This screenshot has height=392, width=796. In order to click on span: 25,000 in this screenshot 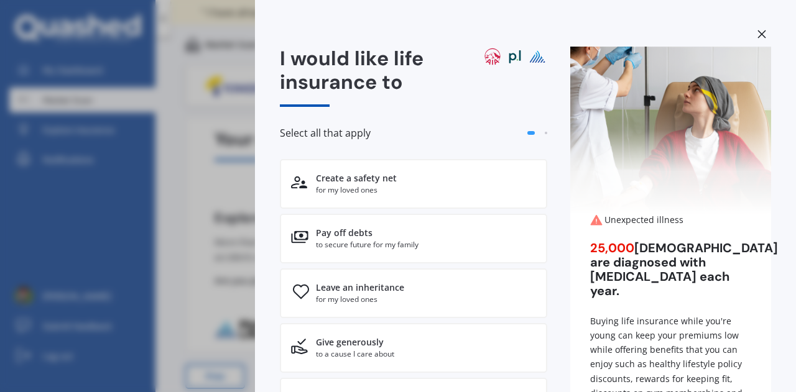, I will do `click(612, 248)`.